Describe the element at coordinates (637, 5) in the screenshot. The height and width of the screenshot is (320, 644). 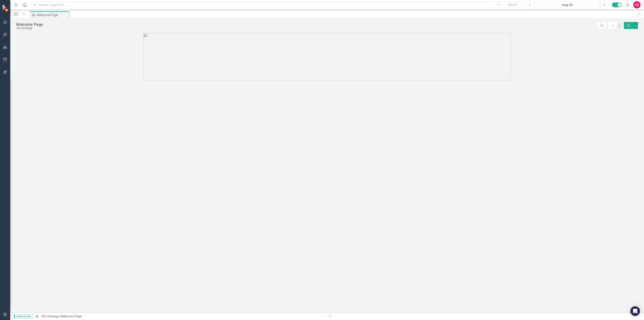
I see `div: CS` at that location.